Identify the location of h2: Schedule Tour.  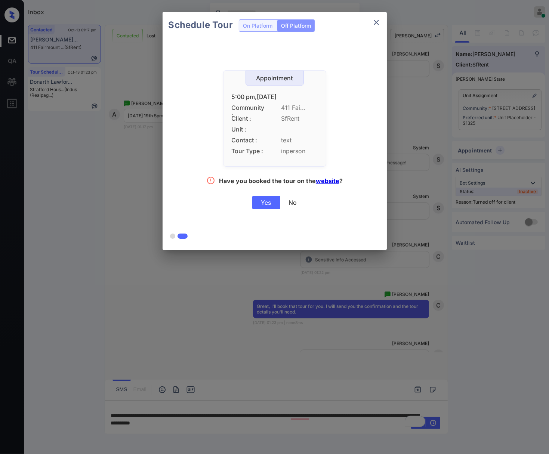
(201, 25).